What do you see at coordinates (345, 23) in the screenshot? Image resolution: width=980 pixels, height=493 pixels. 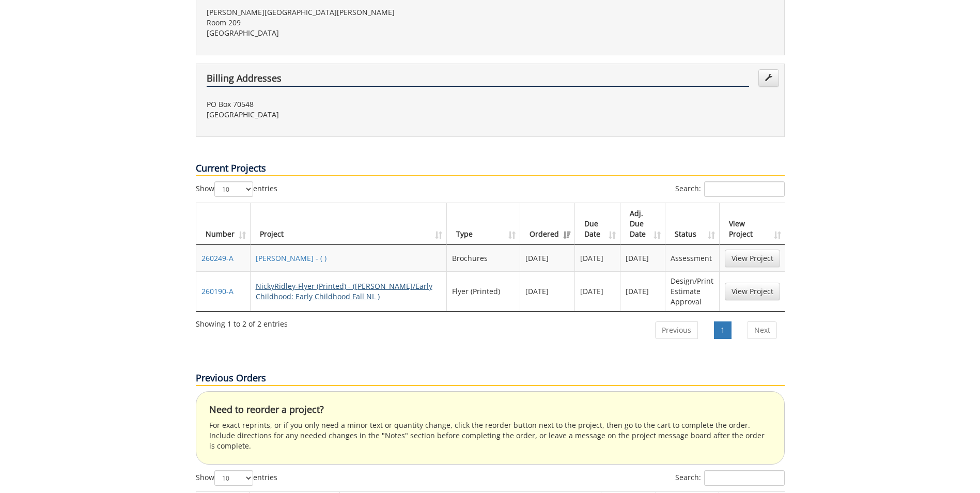 I see `p: Room 209` at bounding box center [345, 23].